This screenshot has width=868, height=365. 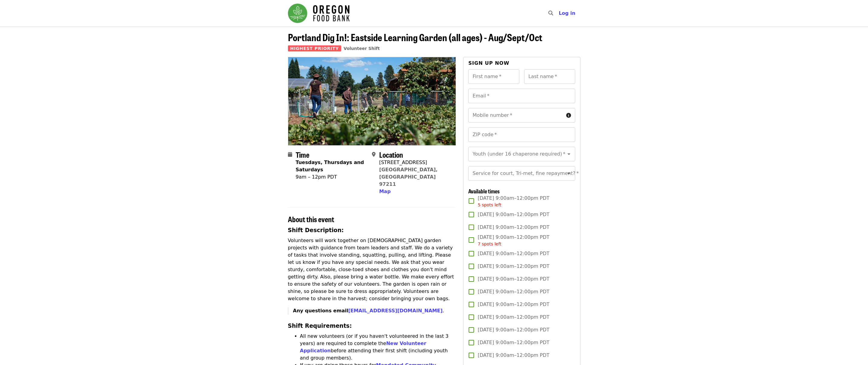 I want to click on strong: Shift Requirements:, so click(x=320, y=325).